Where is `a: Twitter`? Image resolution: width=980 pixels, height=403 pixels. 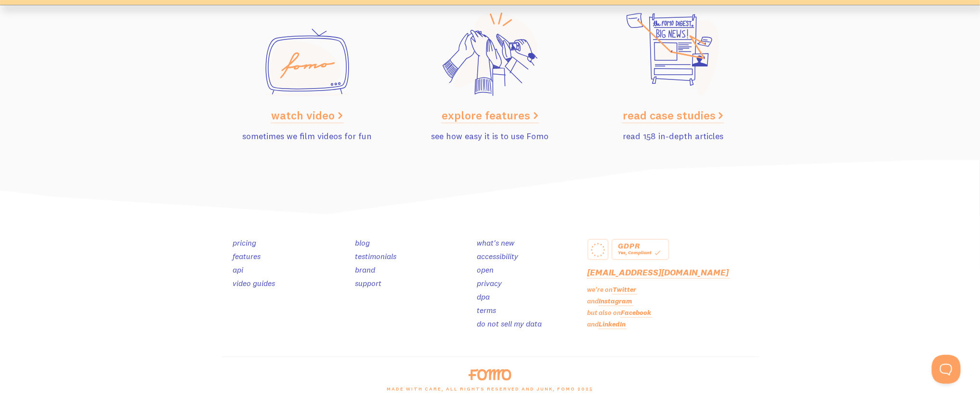 a: Twitter is located at coordinates (624, 290).